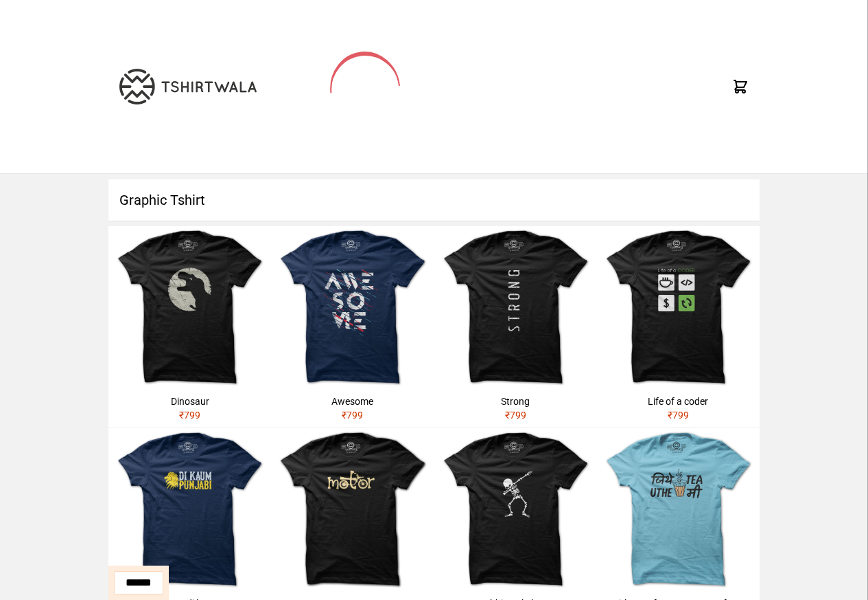  What do you see at coordinates (189, 327) in the screenshot?
I see `a: Dinosaur₹799` at bounding box center [189, 327].